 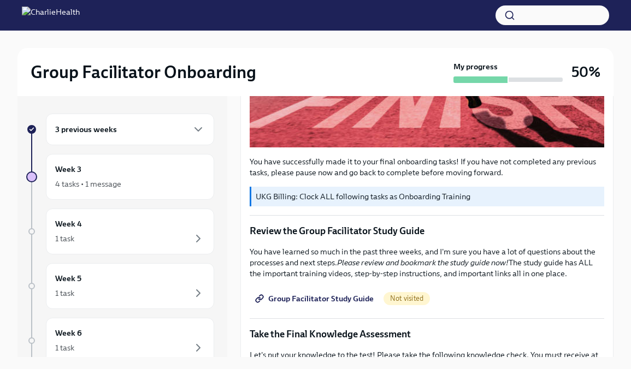 What do you see at coordinates (120, 177) in the screenshot?
I see `a: Week 34 tasks • 1 message` at bounding box center [120, 177].